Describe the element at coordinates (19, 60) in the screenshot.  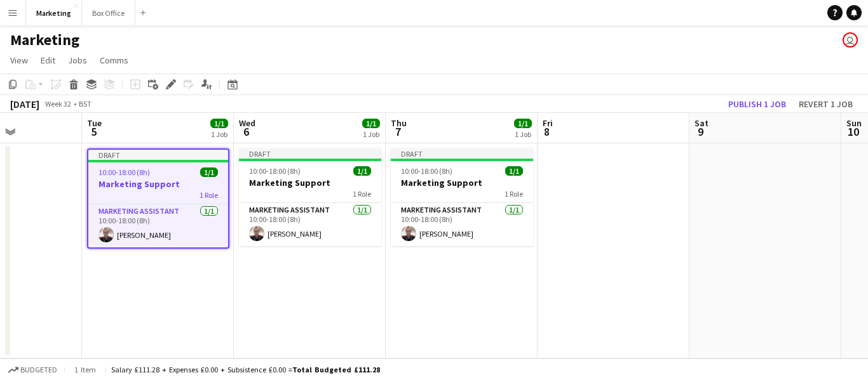
I see `a: View` at that location.